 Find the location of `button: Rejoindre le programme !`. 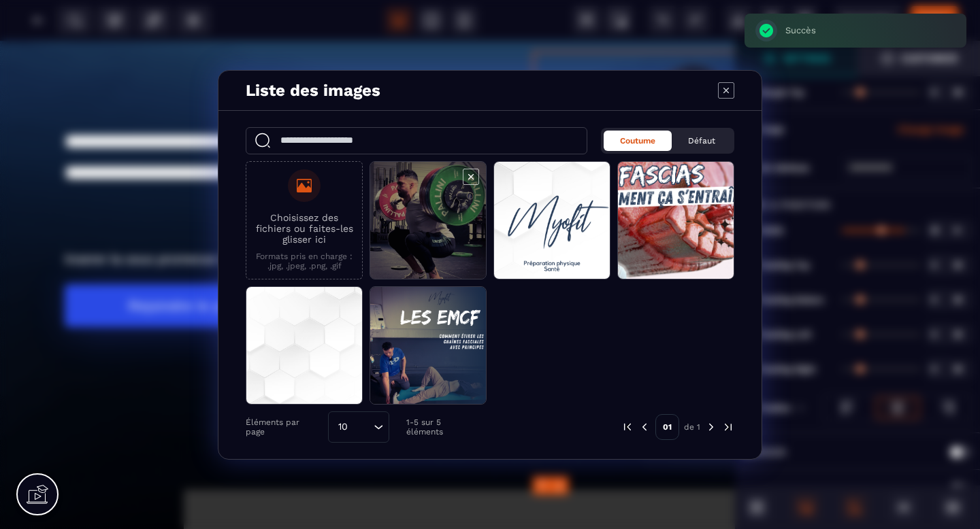

button: Rejoindre le programme ! is located at coordinates (213, 265).